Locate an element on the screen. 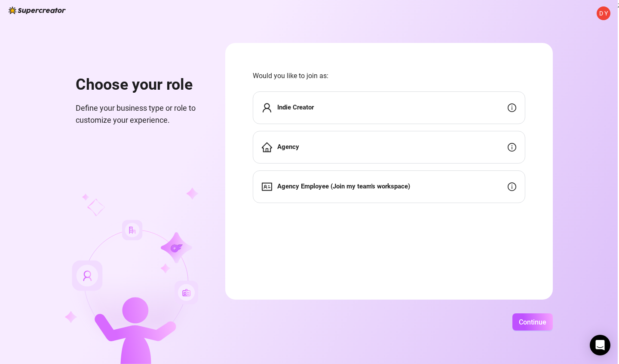 This screenshot has height=364, width=619. span: Would you like to join as: is located at coordinates (389, 75).